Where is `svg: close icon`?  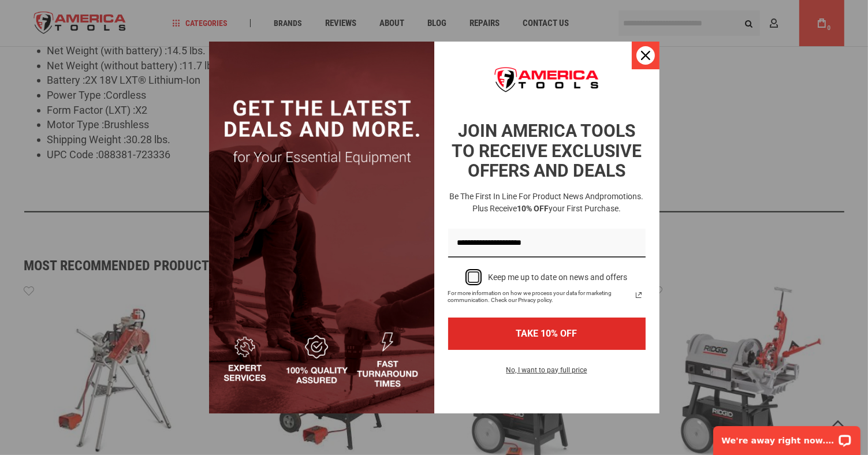 svg: close icon is located at coordinates (645, 56).